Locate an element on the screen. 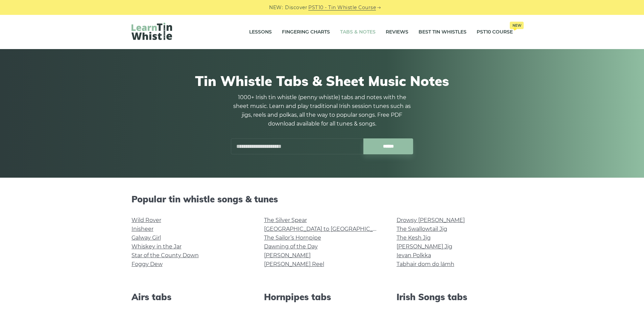 This screenshot has width=644, height=311. a: Tabs & Notes is located at coordinates (358, 32).